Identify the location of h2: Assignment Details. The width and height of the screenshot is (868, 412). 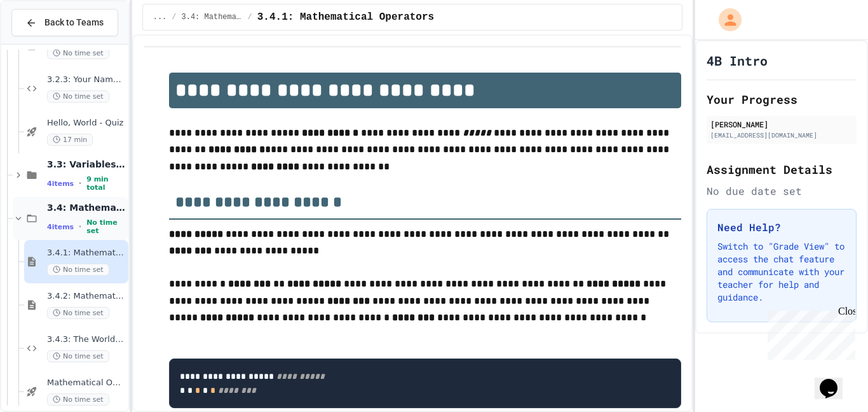
(782, 169).